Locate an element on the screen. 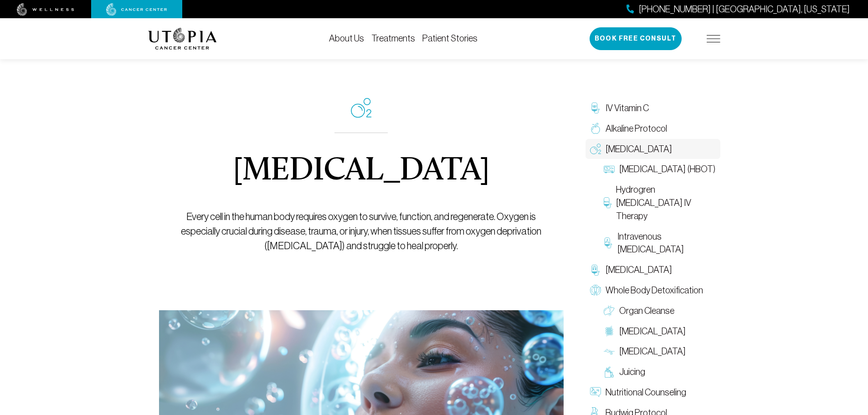 This screenshot has height=415, width=868. img: Oxygen Therapy is located at coordinates (596, 149).